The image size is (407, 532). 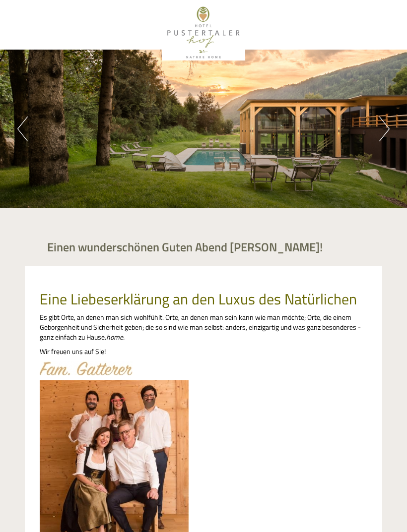 I want to click on p: Es gibt Orte, an denen man sich wohlfühlt. Orte, an denen man sein kann wie man möchte; Orte, die..., so click(x=203, y=327).